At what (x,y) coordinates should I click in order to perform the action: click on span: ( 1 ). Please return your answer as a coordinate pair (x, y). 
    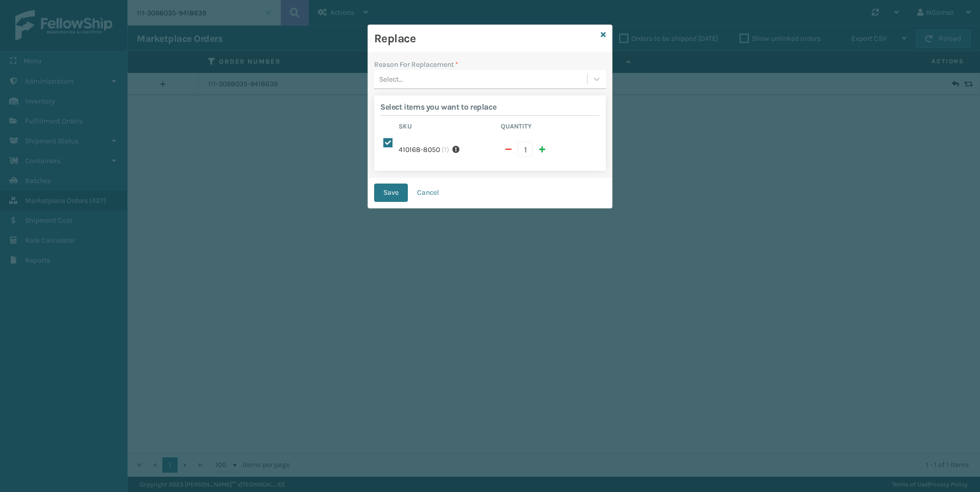
    Looking at the image, I should click on (445, 149).